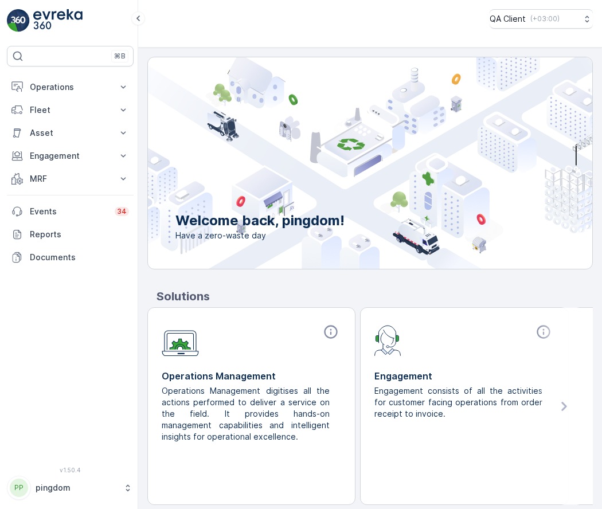  I want to click on p: Reports, so click(79, 234).